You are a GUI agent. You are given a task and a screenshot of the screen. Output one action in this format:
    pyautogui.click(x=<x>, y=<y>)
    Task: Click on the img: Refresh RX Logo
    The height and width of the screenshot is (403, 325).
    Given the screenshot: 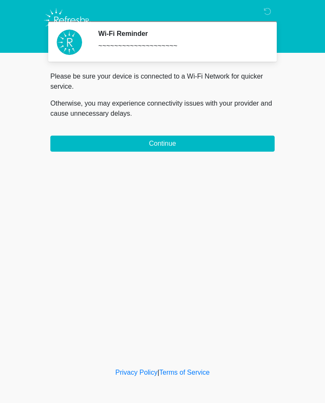 What is the action you would take?
    pyautogui.click(x=67, y=20)
    